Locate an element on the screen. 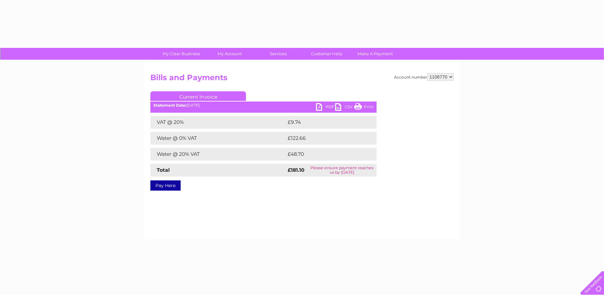 This screenshot has height=295, width=604. td: £48.70 is located at coordinates (325, 154).